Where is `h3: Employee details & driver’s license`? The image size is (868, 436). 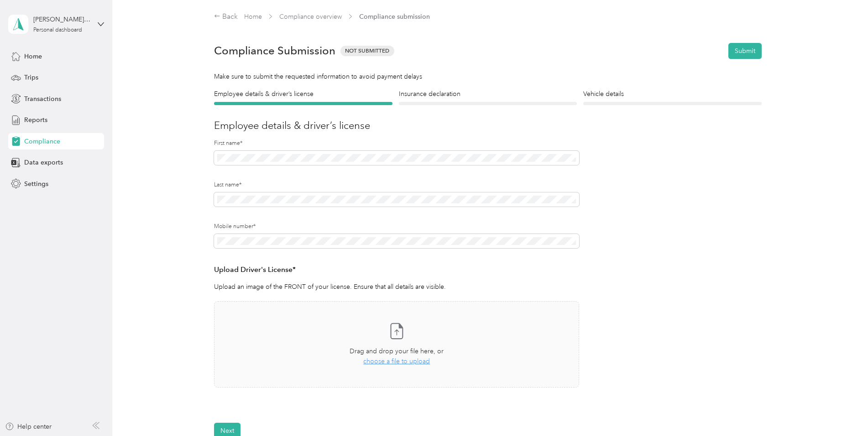
h3: Employee details & driver’s license is located at coordinates (488, 125).